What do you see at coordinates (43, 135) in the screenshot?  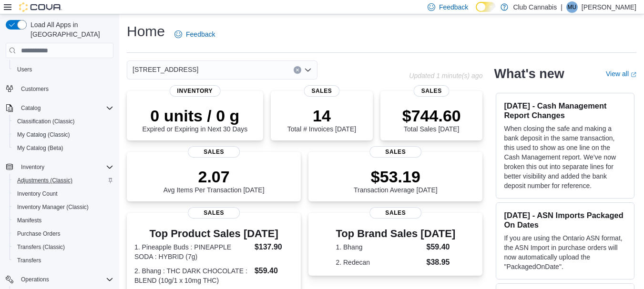 I see `span: My Catalog (Classic)` at bounding box center [43, 135].